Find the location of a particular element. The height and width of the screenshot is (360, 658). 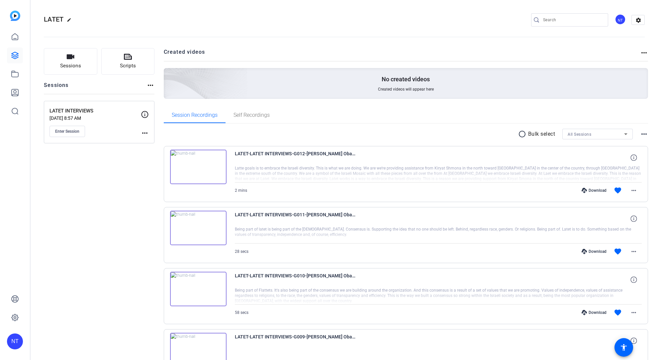

p: LATET INTERVIEWS is located at coordinates (95, 111).